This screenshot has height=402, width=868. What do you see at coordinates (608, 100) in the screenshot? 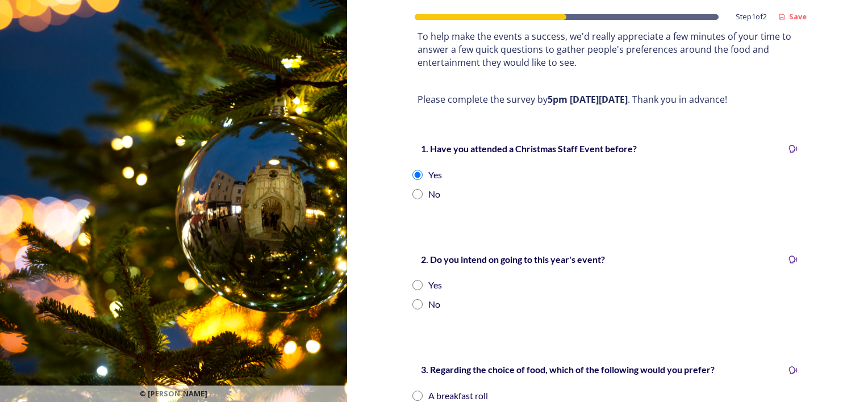
I see `p: Please complete the survey by . Thank you in advance!` at bounding box center [608, 100].